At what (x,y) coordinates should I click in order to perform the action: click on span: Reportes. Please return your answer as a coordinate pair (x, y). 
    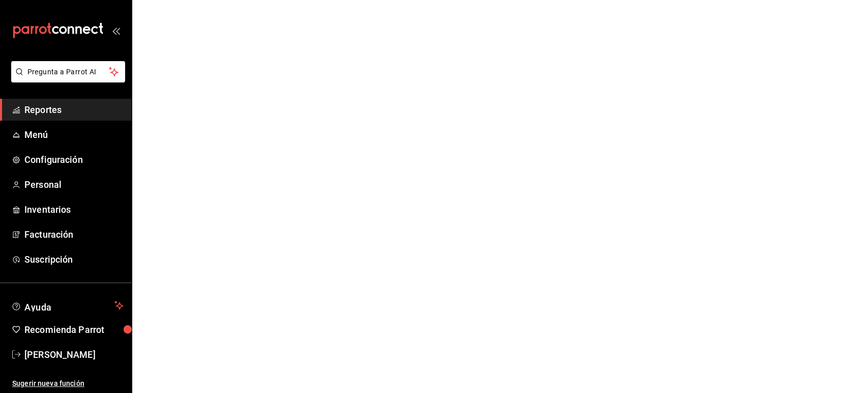
    Looking at the image, I should click on (74, 109).